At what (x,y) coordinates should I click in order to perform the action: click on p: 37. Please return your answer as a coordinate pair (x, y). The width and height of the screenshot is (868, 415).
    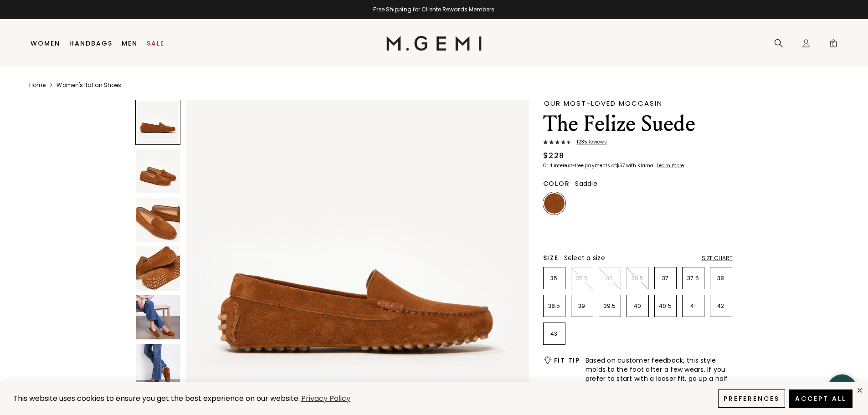
    Looking at the image, I should click on (665, 278).